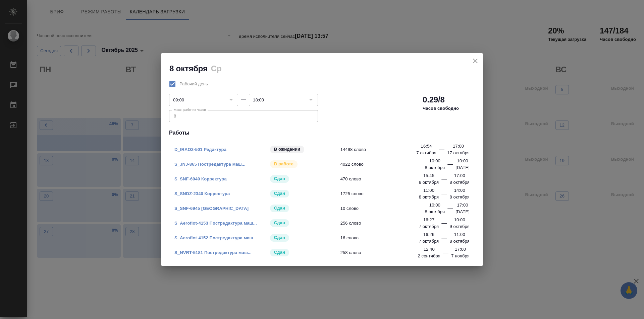  I want to click on span: 4022 слово, so click(388, 165).